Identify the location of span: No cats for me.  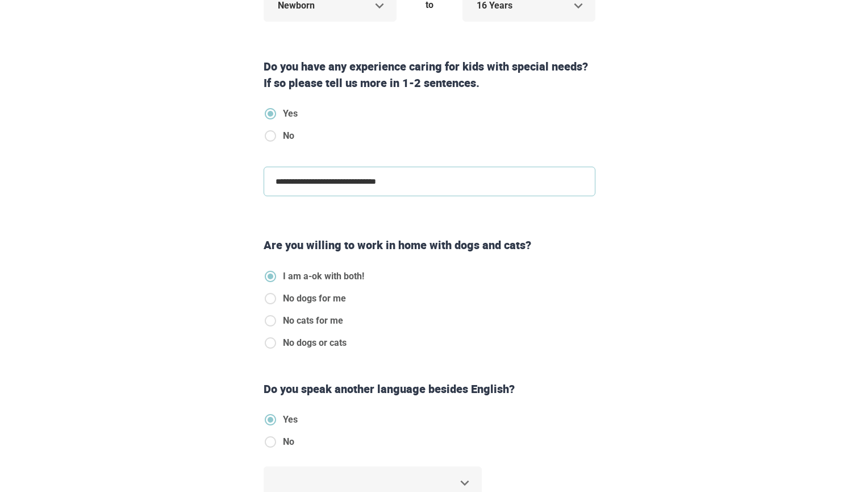
(313, 321).